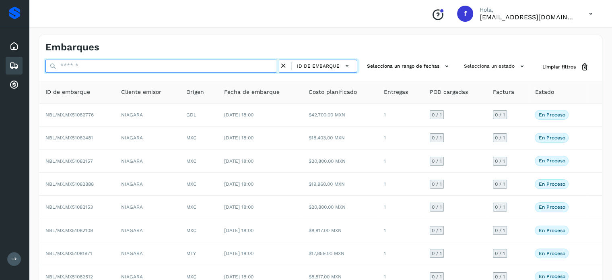 This screenshot has height=280, width=612. Describe the element at coordinates (409, 66) in the screenshot. I see `button: Selecciona un rango de fechas` at that location.